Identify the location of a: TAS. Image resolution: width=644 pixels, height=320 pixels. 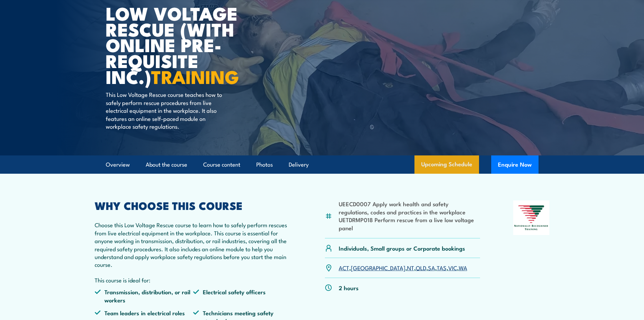
(442, 268).